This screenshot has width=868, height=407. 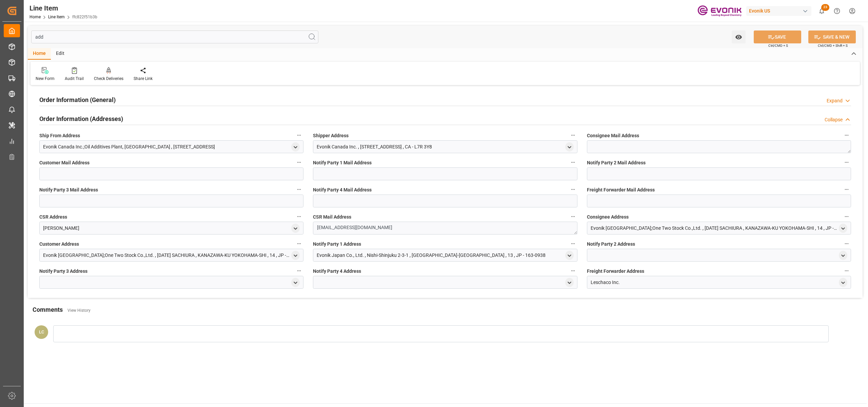 I want to click on button: Notify Party 2 Address, so click(x=846, y=244).